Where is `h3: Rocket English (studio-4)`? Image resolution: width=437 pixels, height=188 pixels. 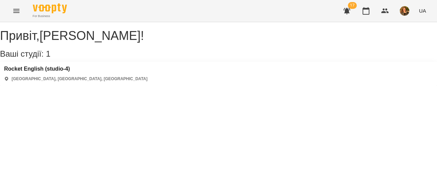
h3: Rocket English (studio-4) is located at coordinates (76, 69).